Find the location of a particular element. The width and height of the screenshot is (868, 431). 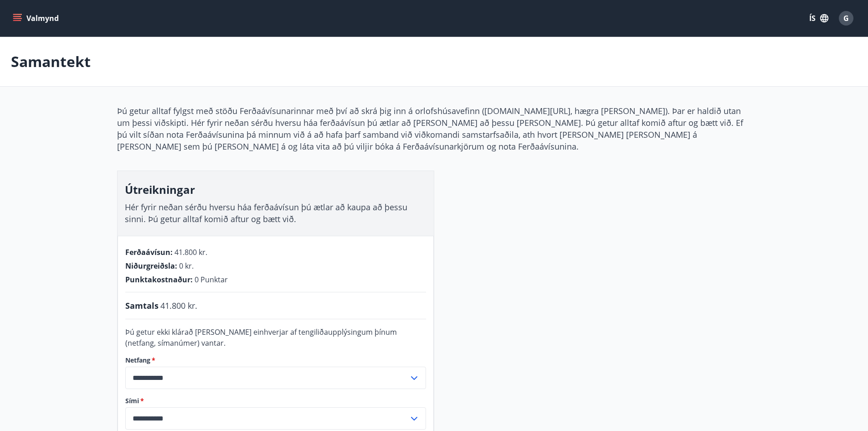

button: G is located at coordinates (846, 19).